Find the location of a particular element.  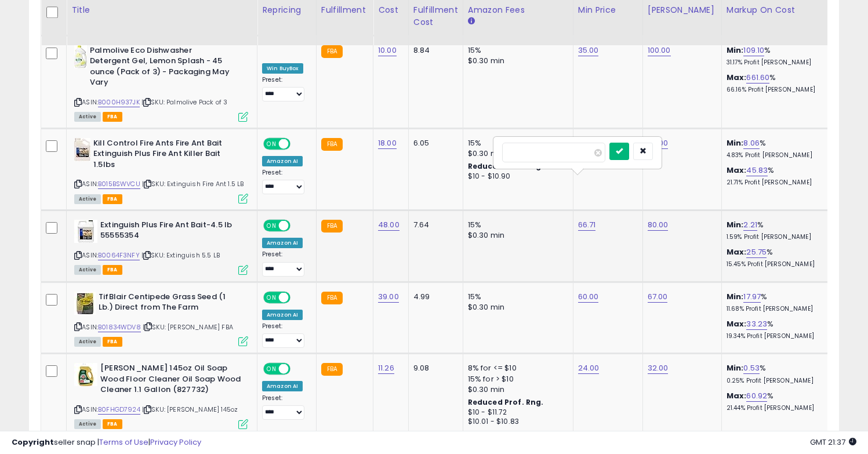

b: TifBlair Centipede Grass Seed (1 Lb.) Direct from The Farm is located at coordinates (169, 304).